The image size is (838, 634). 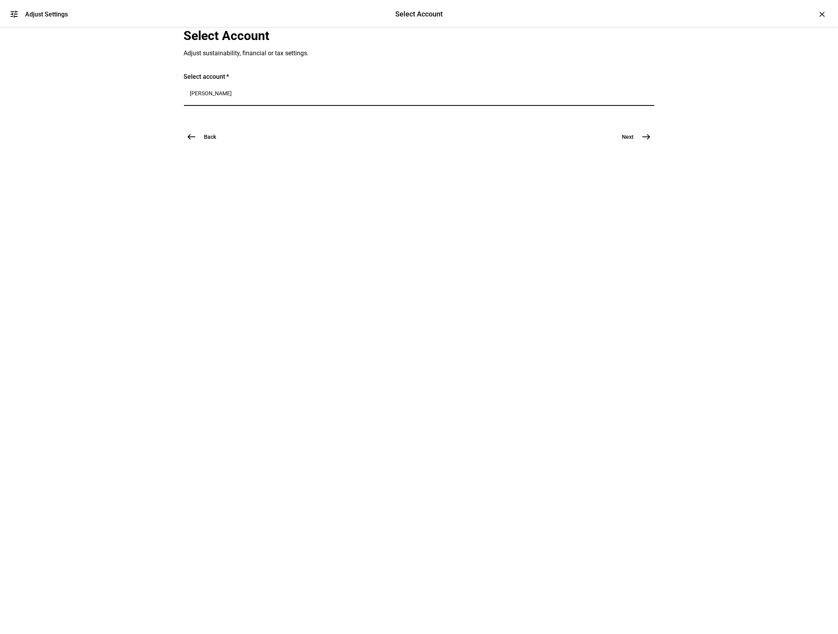 I want to click on mat-icon: west, so click(x=192, y=137).